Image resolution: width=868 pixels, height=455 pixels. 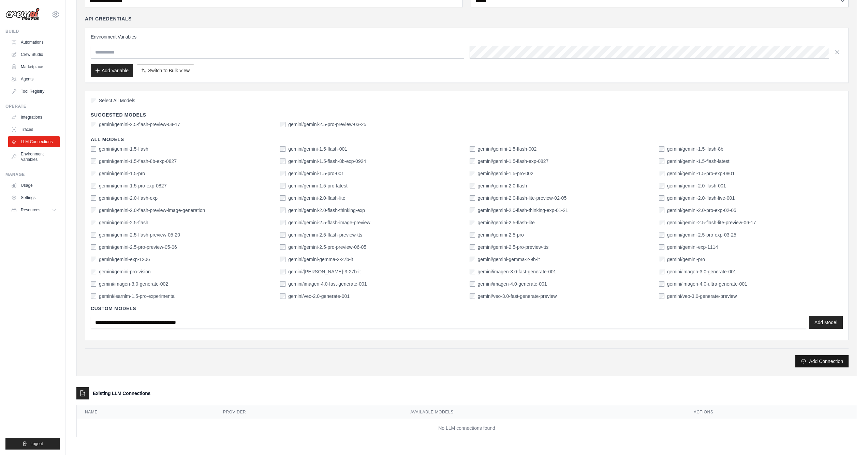 What do you see at coordinates (137, 248) in the screenshot?
I see `label: gemini/gemini-2.5-pro-preview-05-06` at bounding box center [137, 248].